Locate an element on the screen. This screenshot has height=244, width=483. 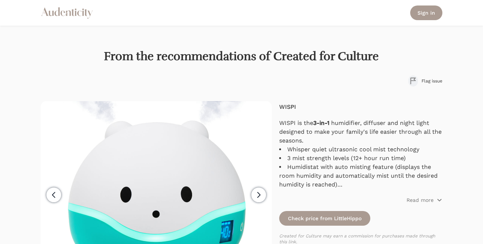
li: Humidistat with auto misting feature (displays the room humidity and automatically mist until the... is located at coordinates (361, 176).